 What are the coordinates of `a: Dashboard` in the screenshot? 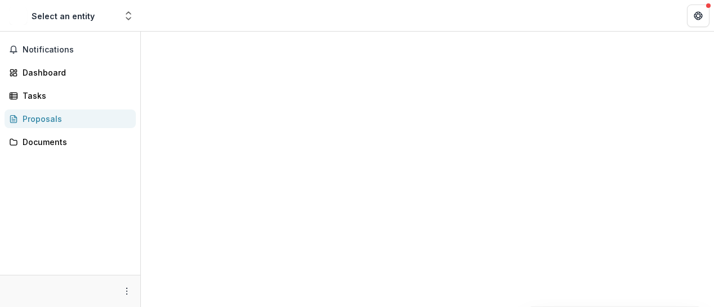 It's located at (70, 72).